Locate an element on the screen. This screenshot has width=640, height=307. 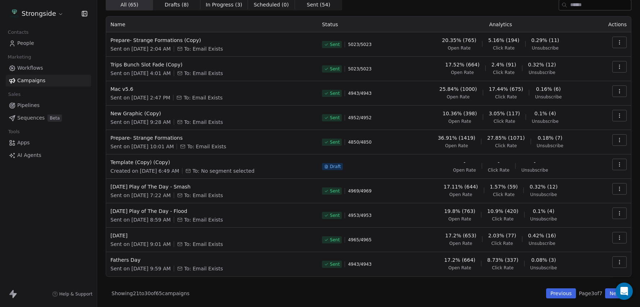
span: 0.42% (16) is located at coordinates (542, 236).